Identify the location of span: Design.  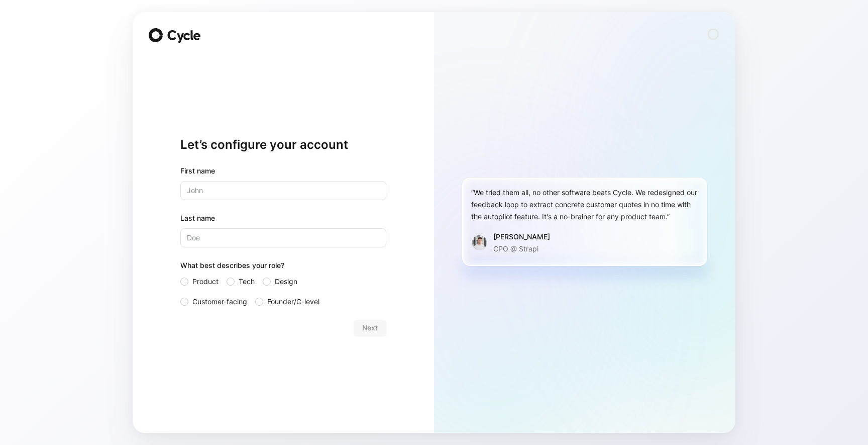
(286, 282).